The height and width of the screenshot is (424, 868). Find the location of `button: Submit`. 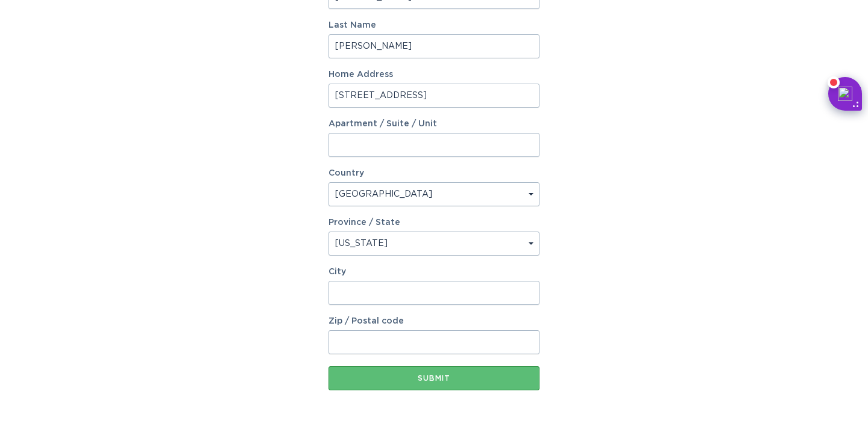

button: Submit is located at coordinates (434, 378).